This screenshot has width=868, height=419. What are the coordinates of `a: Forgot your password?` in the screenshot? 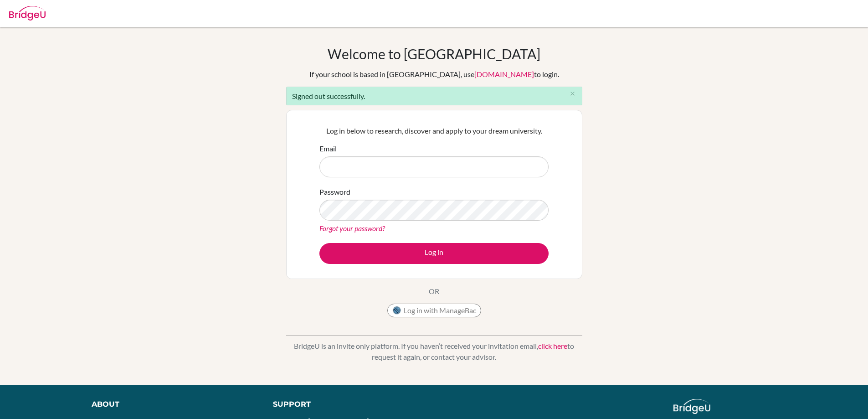 It's located at (352, 228).